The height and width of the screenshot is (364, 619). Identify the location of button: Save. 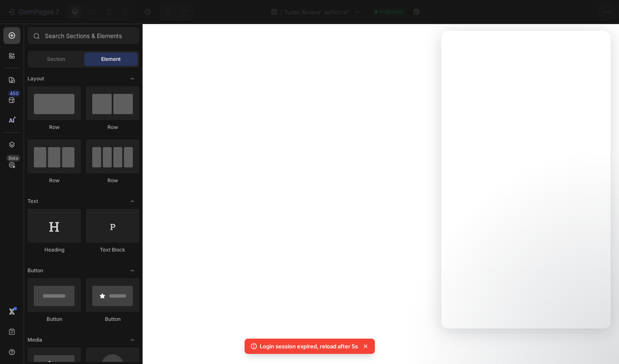
(545, 12).